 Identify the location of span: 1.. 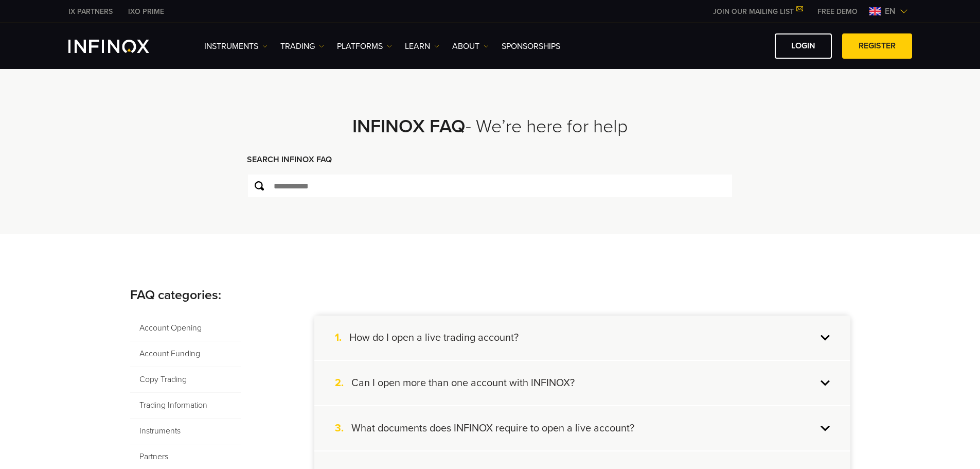
(342, 337).